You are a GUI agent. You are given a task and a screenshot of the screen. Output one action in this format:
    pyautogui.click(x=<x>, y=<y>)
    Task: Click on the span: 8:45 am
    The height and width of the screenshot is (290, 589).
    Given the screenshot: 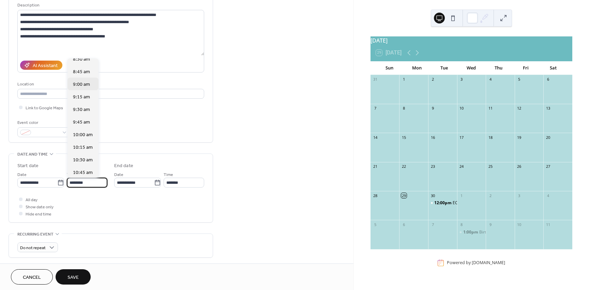 What is the action you would take?
    pyautogui.click(x=81, y=72)
    